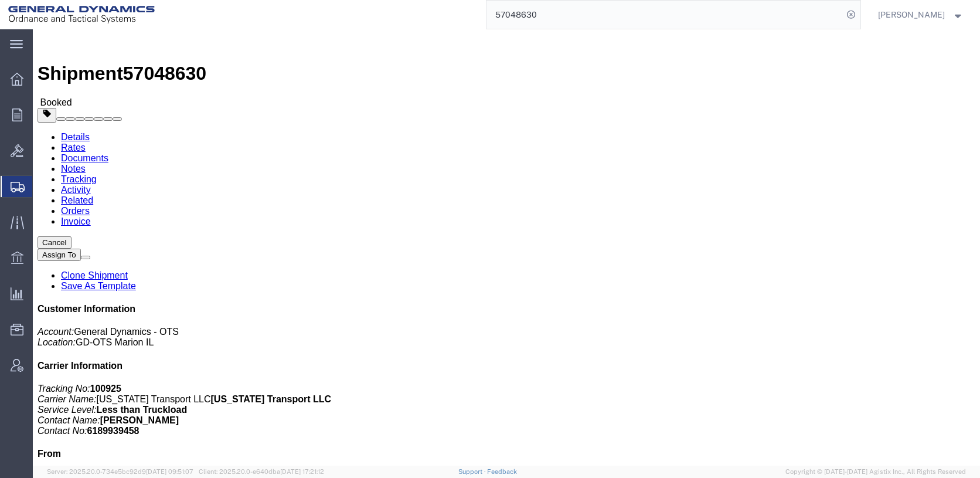  Describe the element at coordinates (120, 471) in the screenshot. I see `span: Server: 2025.20.0-734e5bc92d9` at that location.